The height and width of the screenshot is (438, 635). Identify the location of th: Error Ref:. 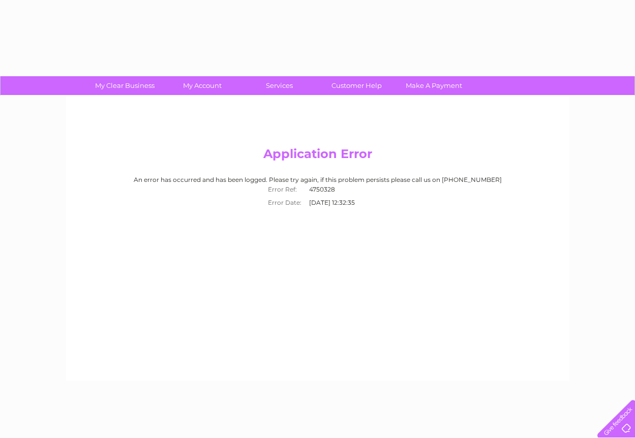
(285, 190).